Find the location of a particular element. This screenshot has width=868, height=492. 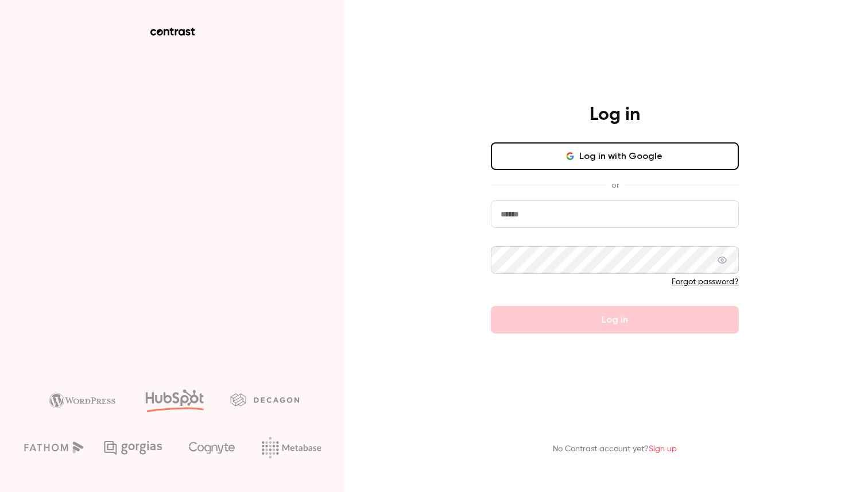

img: decagon is located at coordinates (264, 400).